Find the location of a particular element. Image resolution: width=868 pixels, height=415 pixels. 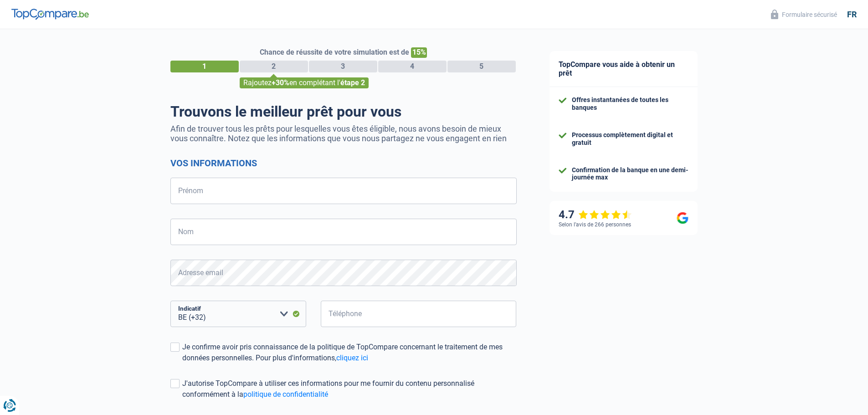

div: Confirmation de la banque en une demi-journée max is located at coordinates (630, 174).